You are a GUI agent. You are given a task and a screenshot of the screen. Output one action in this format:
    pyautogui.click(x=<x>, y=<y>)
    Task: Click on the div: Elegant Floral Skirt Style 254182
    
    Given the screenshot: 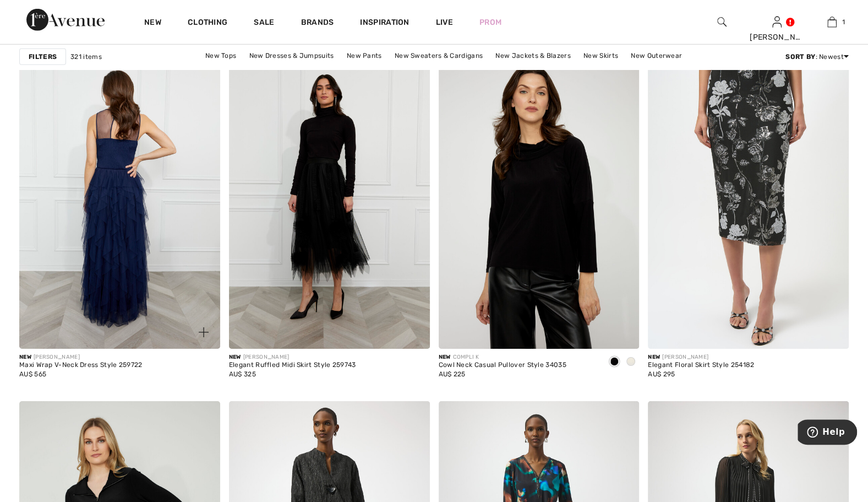 What is the action you would take?
    pyautogui.click(x=701, y=365)
    